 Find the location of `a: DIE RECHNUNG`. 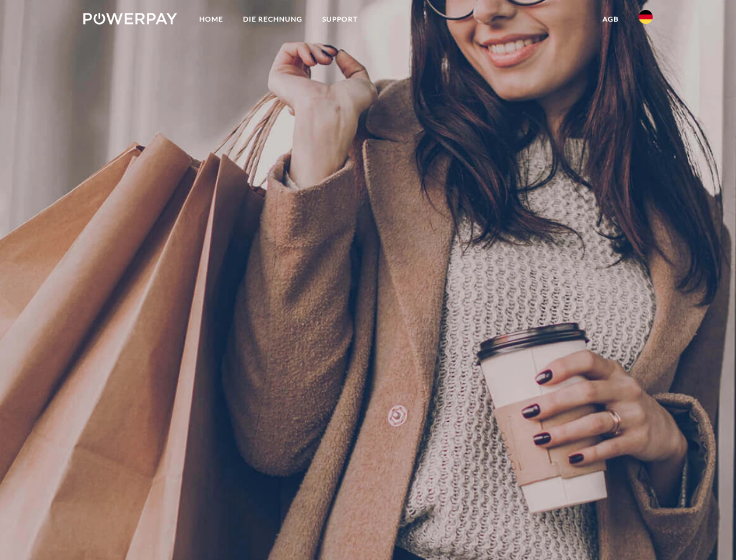

a: DIE RECHNUNG is located at coordinates (272, 20).